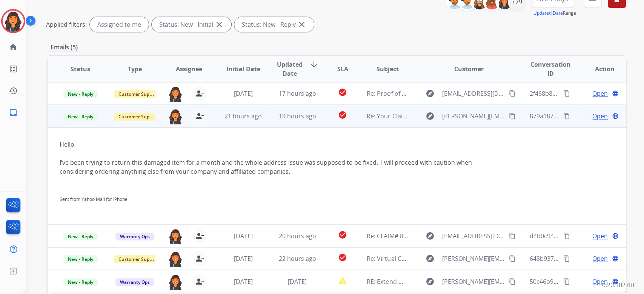 This screenshot has width=644, height=294. I want to click on mat-icon: history, so click(13, 91).